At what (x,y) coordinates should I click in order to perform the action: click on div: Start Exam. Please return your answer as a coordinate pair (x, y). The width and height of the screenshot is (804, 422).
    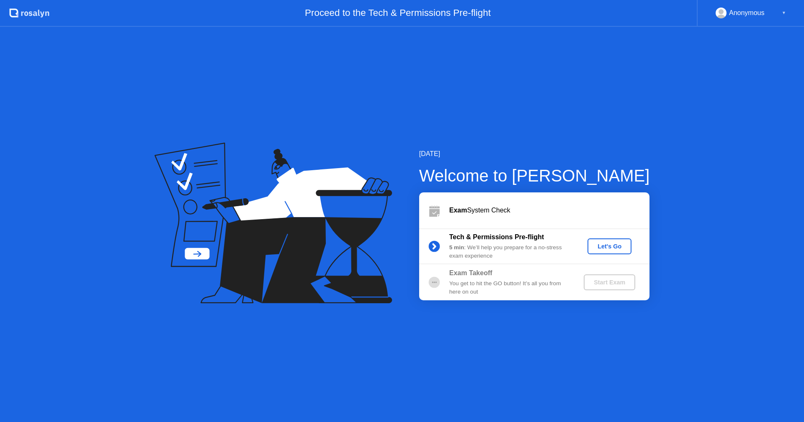
    Looking at the image, I should click on (609, 283).